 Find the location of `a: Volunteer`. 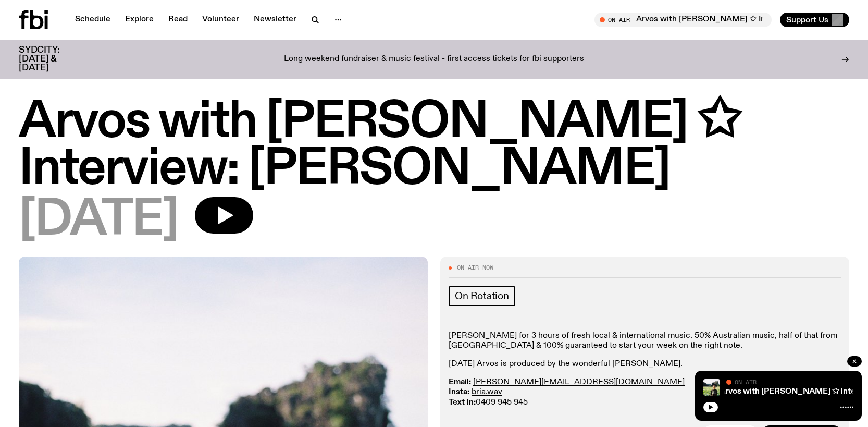

a: Volunteer is located at coordinates (220, 19).